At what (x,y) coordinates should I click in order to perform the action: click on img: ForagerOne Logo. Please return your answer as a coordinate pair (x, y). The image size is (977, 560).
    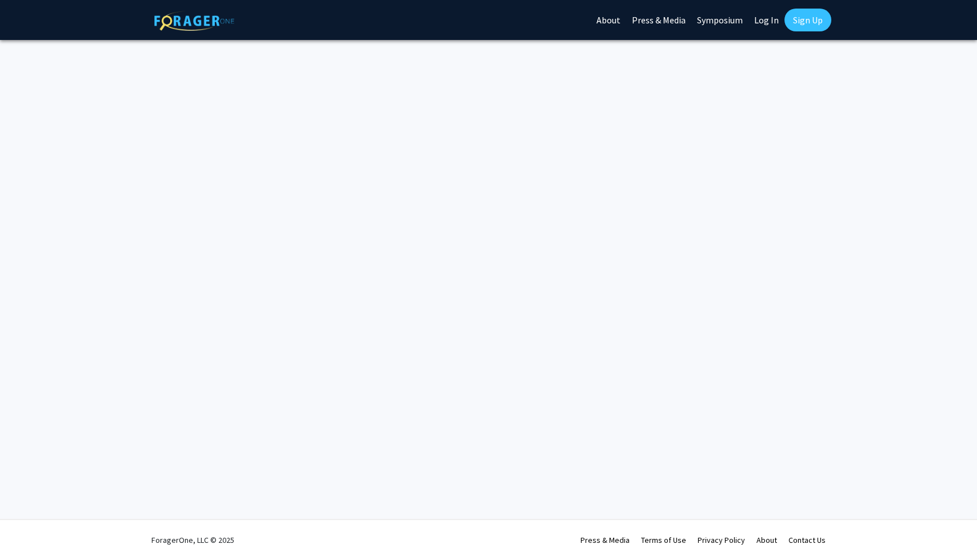
    Looking at the image, I should click on (194, 21).